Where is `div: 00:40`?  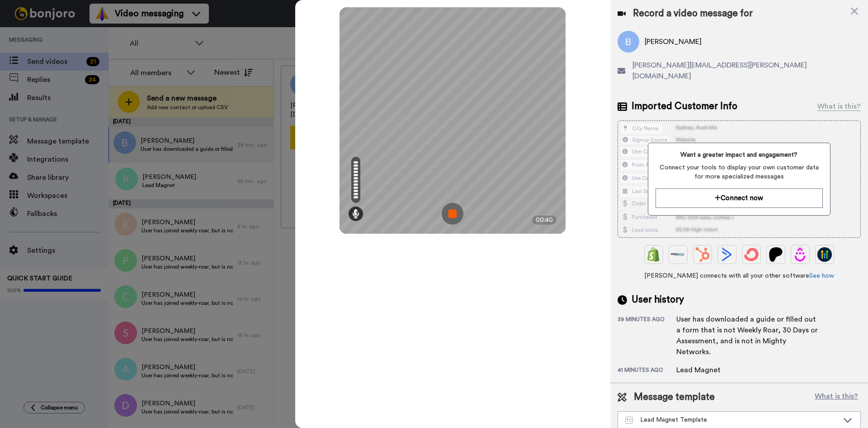
div: 00:40 is located at coordinates (544, 220).